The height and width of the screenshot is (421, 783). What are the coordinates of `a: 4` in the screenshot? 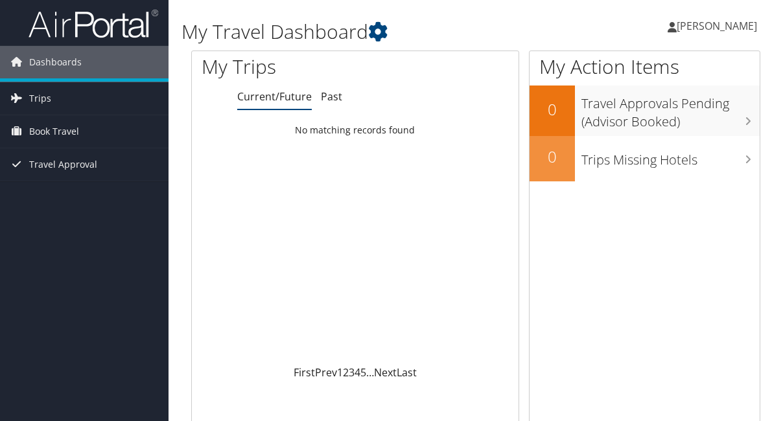 It's located at (357, 373).